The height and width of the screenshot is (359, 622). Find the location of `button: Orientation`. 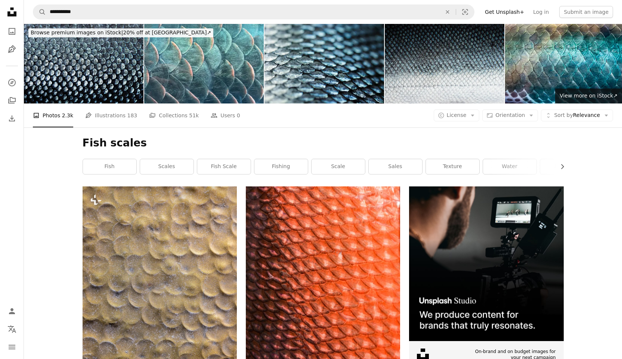

button: Orientation is located at coordinates (510, 115).